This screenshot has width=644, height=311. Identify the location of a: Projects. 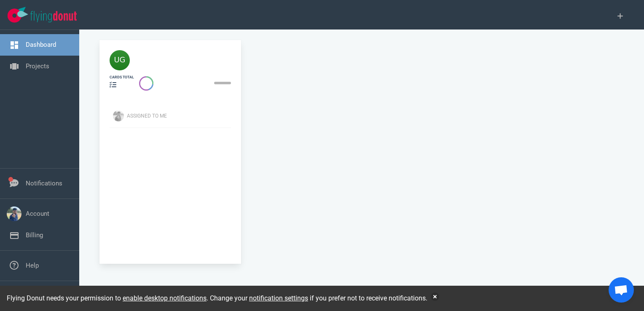
(38, 66).